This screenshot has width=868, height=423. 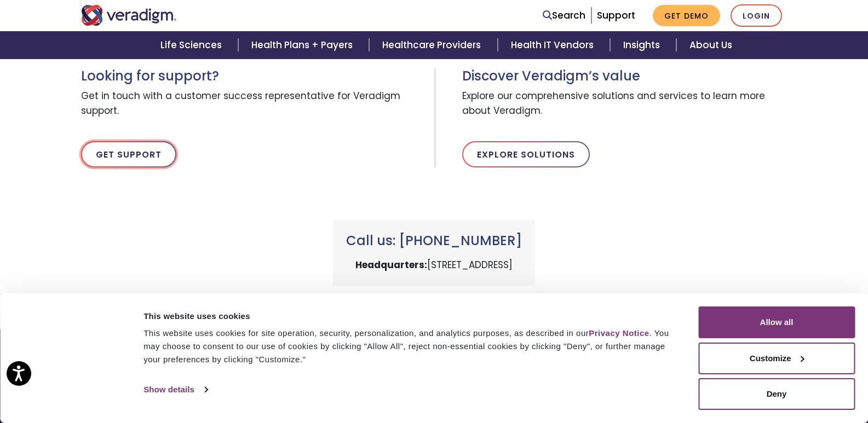 What do you see at coordinates (525, 155) in the screenshot?
I see `a: Explore Solutions` at bounding box center [525, 155].